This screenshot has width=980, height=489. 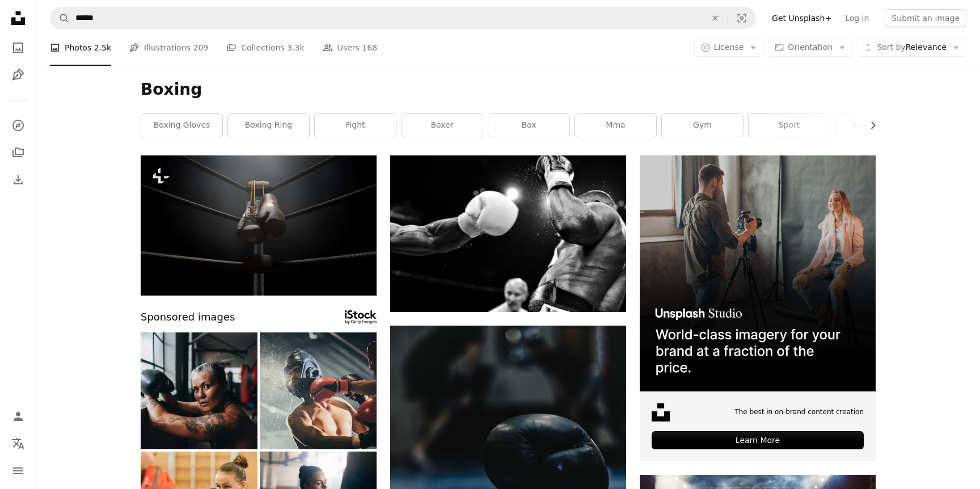 What do you see at coordinates (789, 126) in the screenshot?
I see `a: sport` at bounding box center [789, 126].